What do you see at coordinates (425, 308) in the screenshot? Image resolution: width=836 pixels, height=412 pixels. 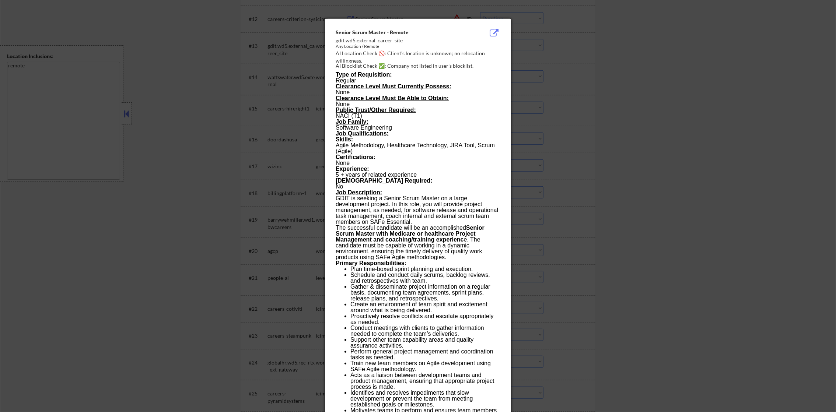 I see `li: Create an environment of team spirit and excitement around what is being delivered.` at bounding box center [425, 308].